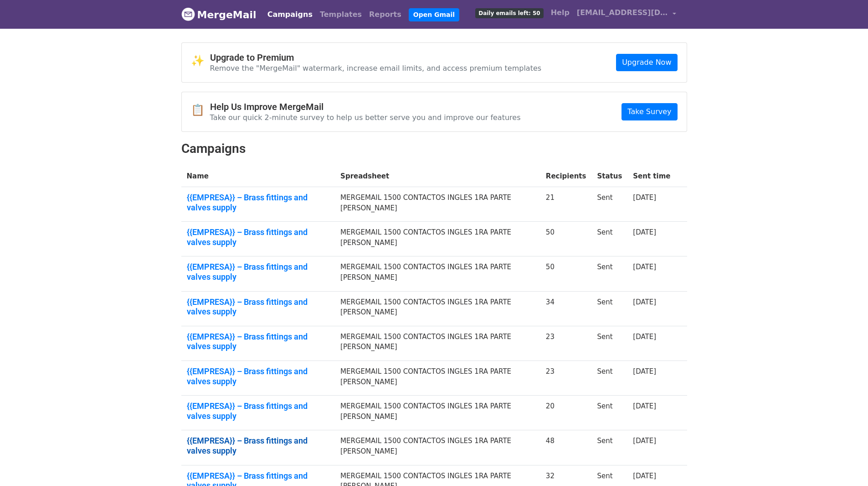 Image resolution: width=868 pixels, height=486 pixels. Describe the element at coordinates (650, 111) in the screenshot. I see `a: Take Survey` at that location.